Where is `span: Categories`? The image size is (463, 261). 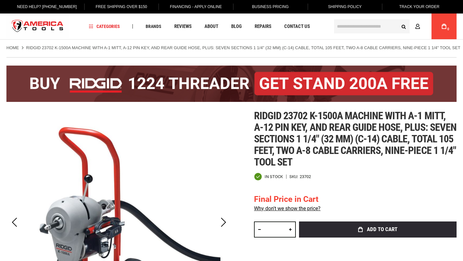 span: Categories is located at coordinates (104, 26).